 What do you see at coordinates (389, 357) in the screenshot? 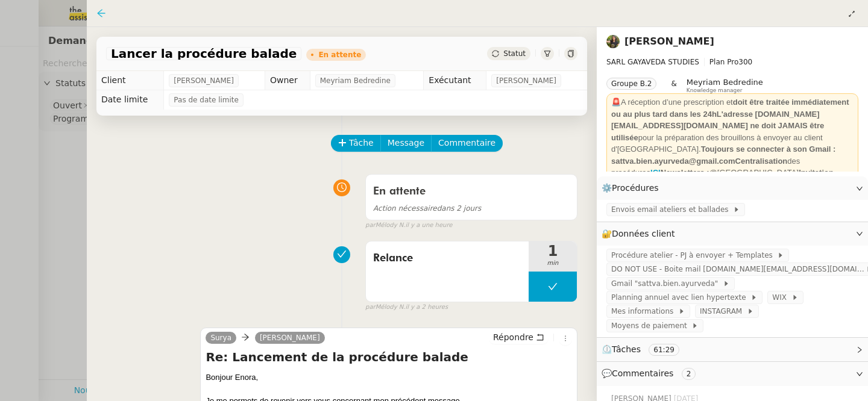
I see `h4: Re: Lancement de la procédure balade` at bounding box center [389, 357].